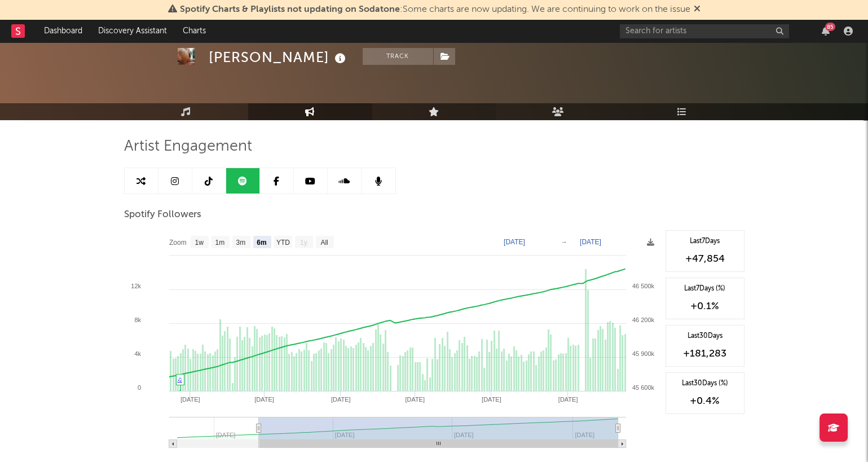 Image resolution: width=868 pixels, height=462 pixels. I want to click on text: 12k, so click(136, 286).